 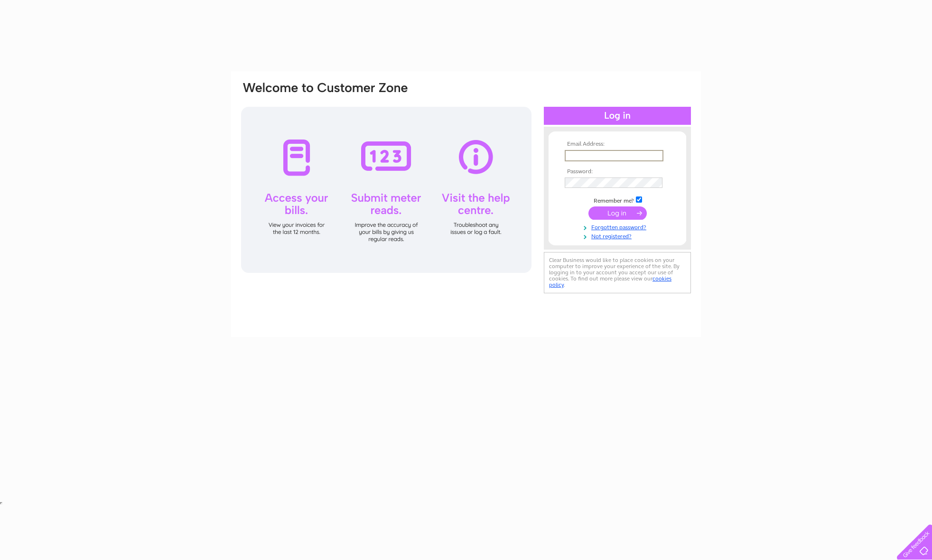 I want to click on div: Clear Business would like to place cookies on your computer to improve your experience of the sit..., so click(x=617, y=272).